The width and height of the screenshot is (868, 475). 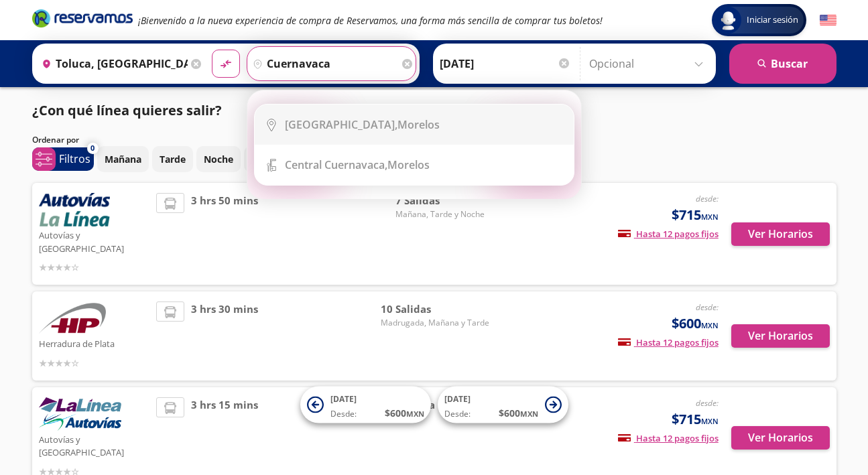 I want to click on span: Mañana, Tarde y Noche, so click(x=442, y=214).